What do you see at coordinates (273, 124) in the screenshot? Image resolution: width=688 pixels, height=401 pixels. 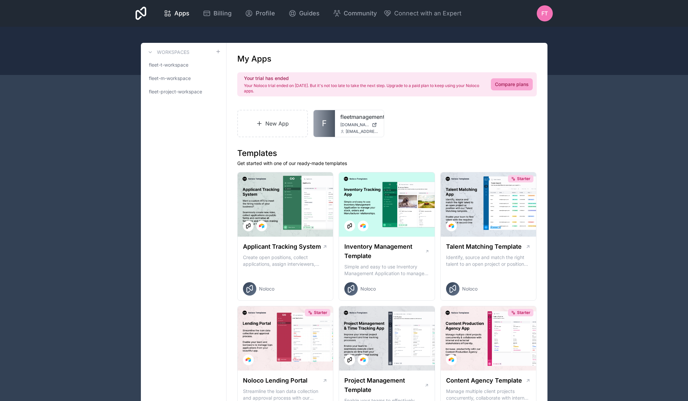 I see `a: New App` at bounding box center [273, 124].